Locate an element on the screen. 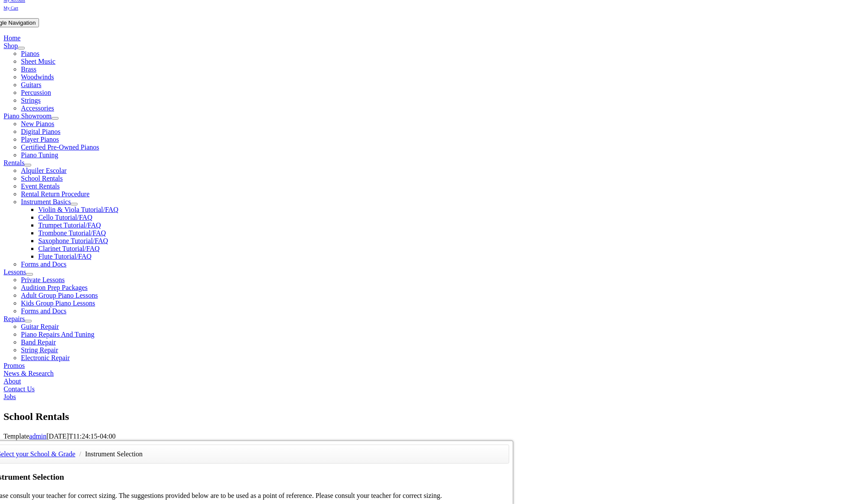 The width and height of the screenshot is (859, 504). span: Jobs is located at coordinates (10, 397).